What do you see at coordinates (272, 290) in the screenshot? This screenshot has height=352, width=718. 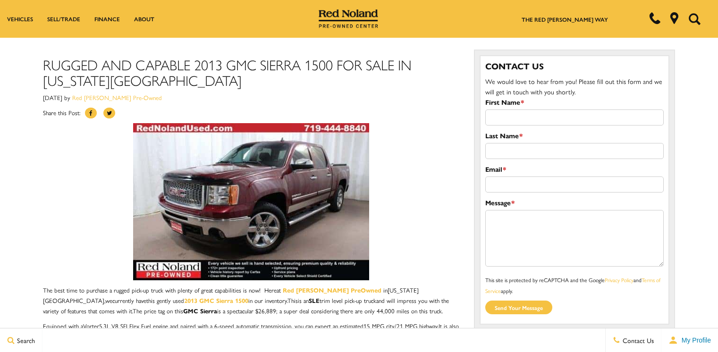 I see `span: ere` at bounding box center [272, 290].